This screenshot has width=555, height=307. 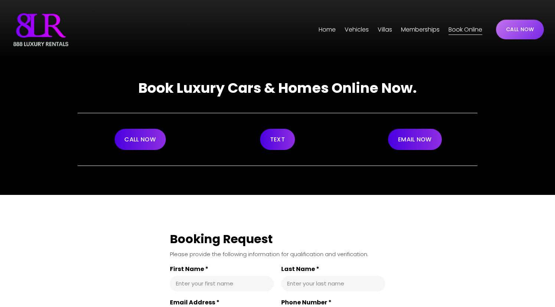 I want to click on strong: Book Luxury Cars & Homes Online Now., so click(x=278, y=88).